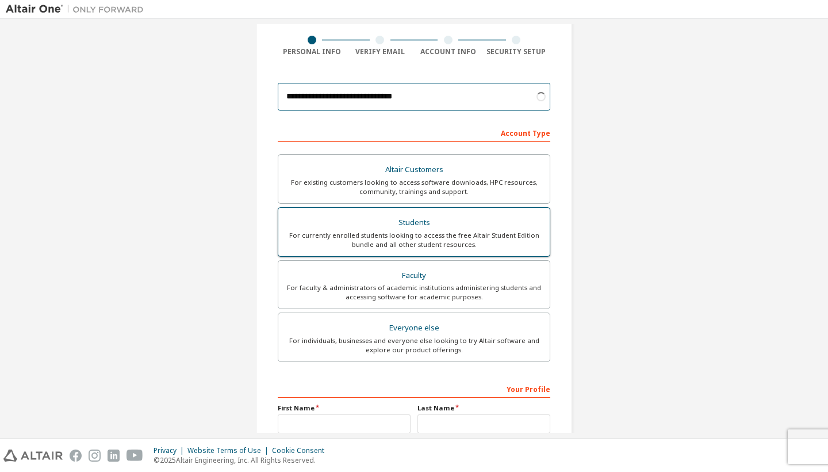  Describe the element at coordinates (414, 223) in the screenshot. I see `div: Students` at that location.